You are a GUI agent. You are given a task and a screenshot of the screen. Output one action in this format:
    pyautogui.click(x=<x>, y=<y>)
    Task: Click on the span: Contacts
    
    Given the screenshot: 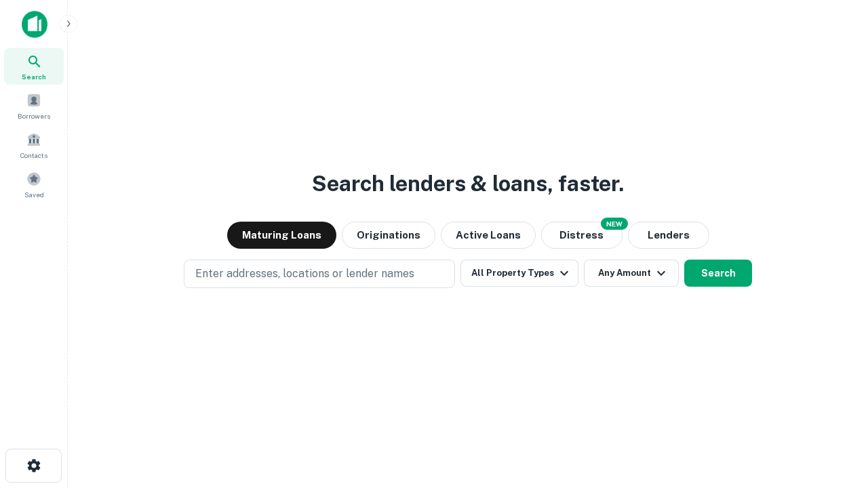 What is the action you would take?
    pyautogui.click(x=34, y=155)
    